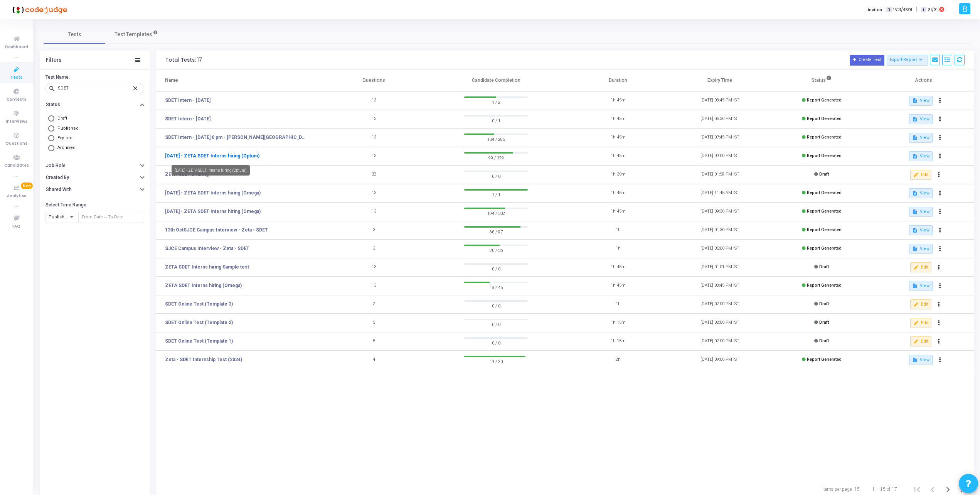  I want to click on th: Name, so click(239, 81).